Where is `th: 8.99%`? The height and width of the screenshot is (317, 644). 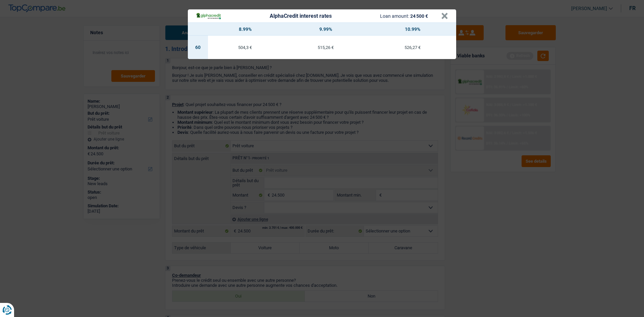
th: 8.99% is located at coordinates (245, 29).